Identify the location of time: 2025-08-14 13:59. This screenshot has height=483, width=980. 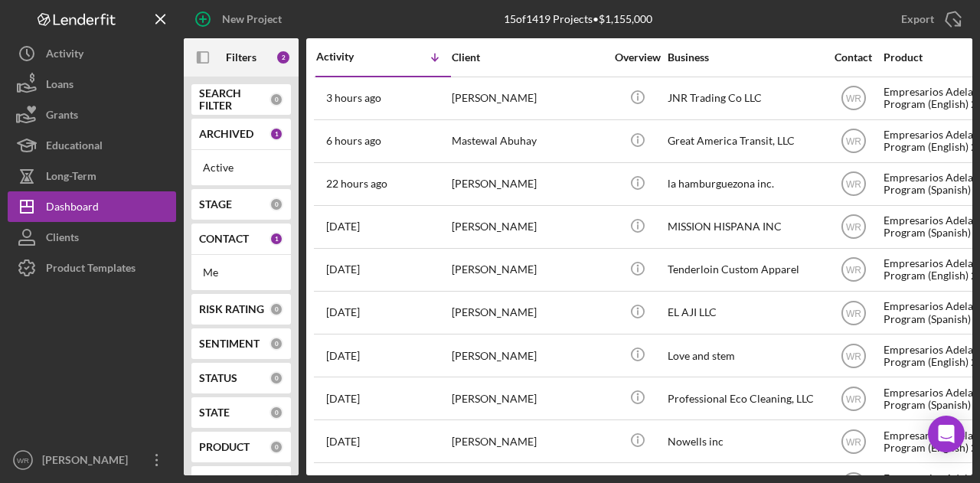
(354, 98).